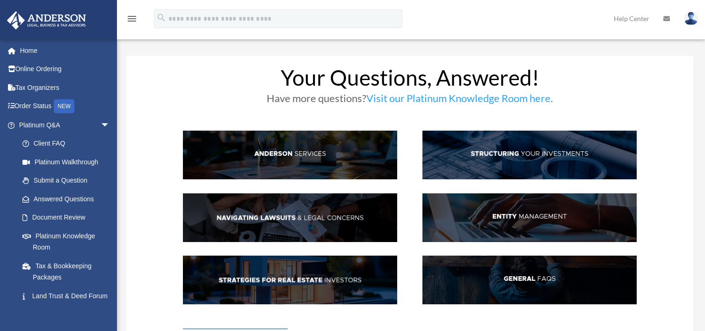  What do you see at coordinates (410, 101) in the screenshot?
I see `h3: Have more questions?` at bounding box center [410, 101].